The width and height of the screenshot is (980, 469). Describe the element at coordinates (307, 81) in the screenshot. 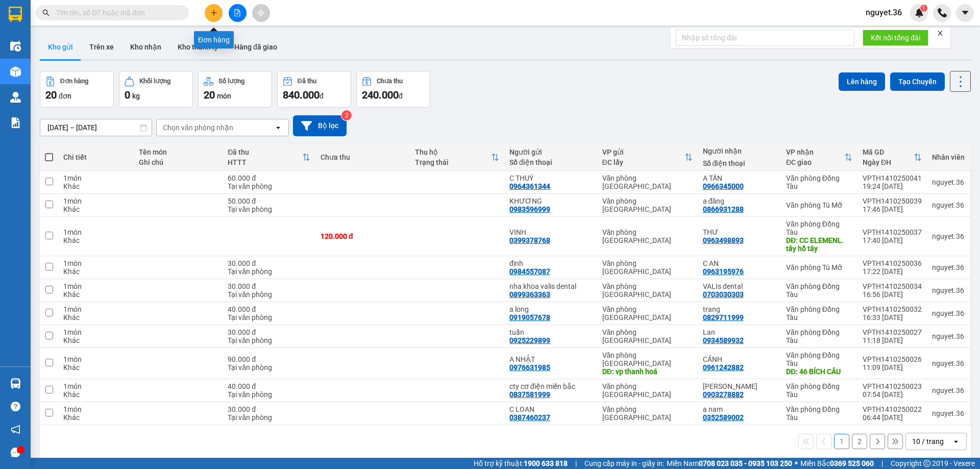

I see `div: Đã thu` at that location.